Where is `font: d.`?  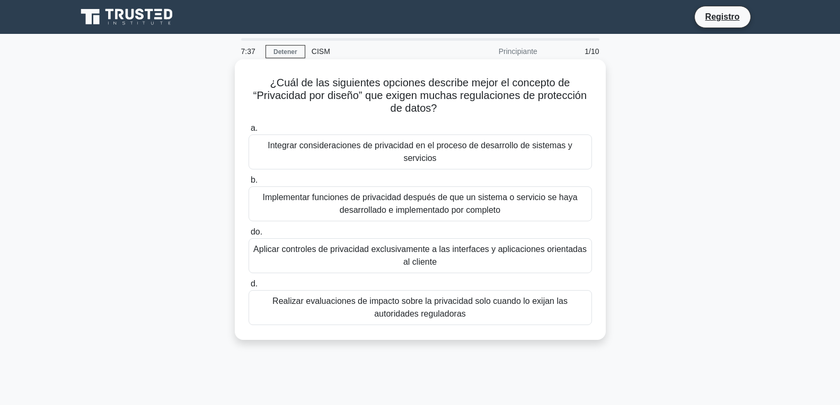 font: d. is located at coordinates (254, 283).